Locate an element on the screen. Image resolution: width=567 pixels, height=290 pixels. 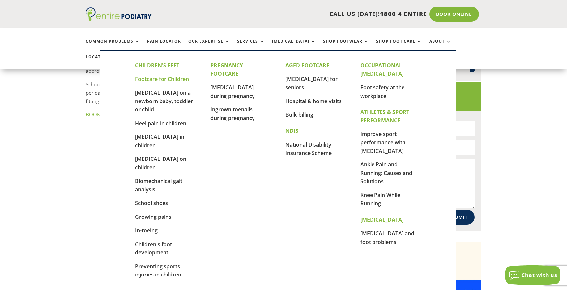
strong: CHILDREN'S FEET is located at coordinates (157, 65).